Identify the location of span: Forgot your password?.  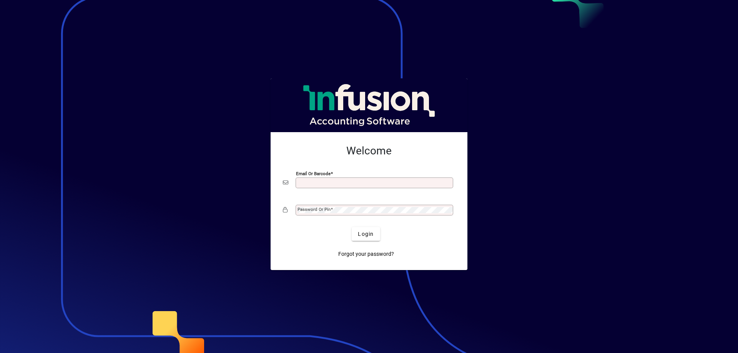
(366, 254).